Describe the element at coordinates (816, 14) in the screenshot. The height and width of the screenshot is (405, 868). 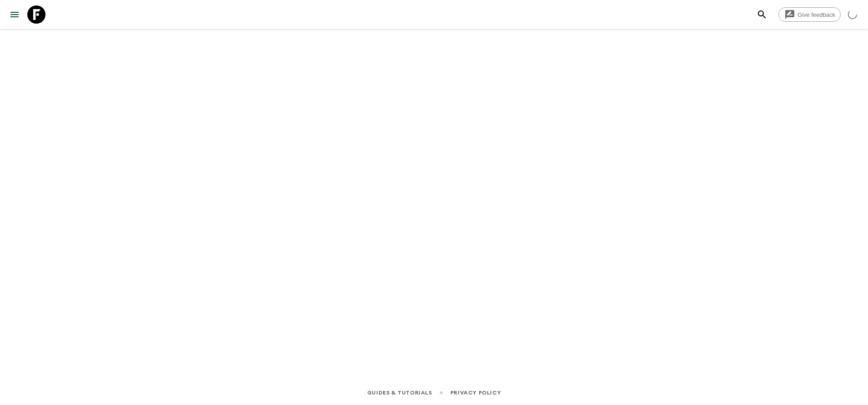
I see `span: Give feedback` at that location.